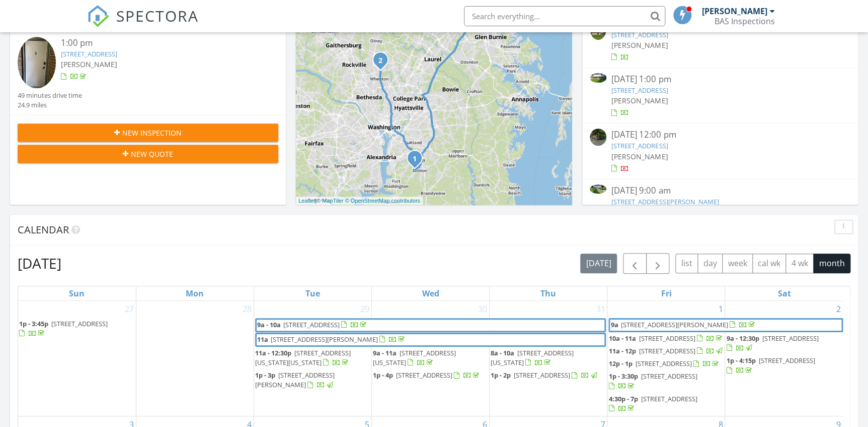 This screenshot has width=868, height=427. Describe the element at coordinates (266, 375) in the screenshot. I see `span: 1p - 3p` at that location.